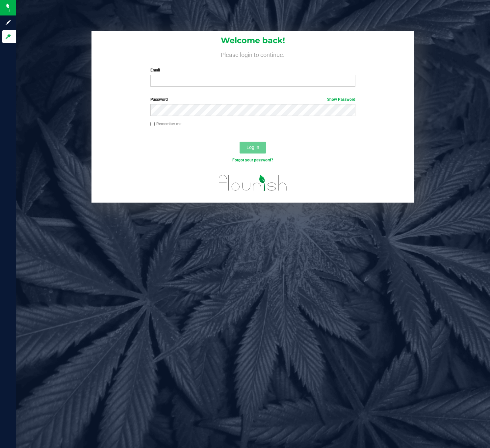  What do you see at coordinates (153, 124) in the screenshot?
I see `input: Remember me` at bounding box center [153, 124].